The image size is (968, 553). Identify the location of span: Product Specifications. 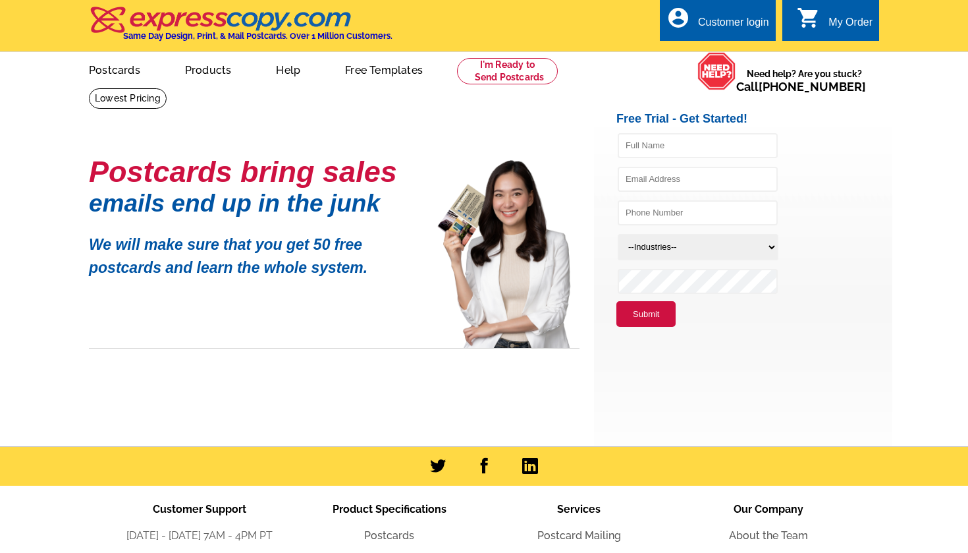
(389, 508).